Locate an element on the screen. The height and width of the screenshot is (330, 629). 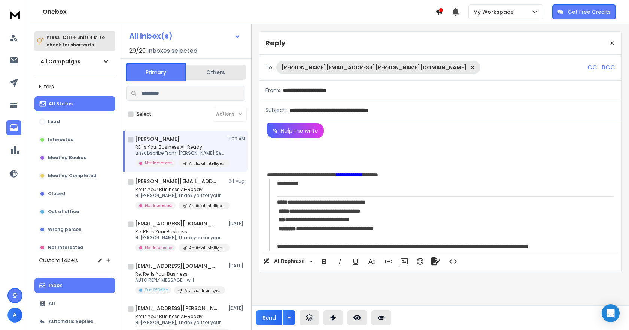
p: Re: RE: Is Your Business is located at coordinates (180, 232).